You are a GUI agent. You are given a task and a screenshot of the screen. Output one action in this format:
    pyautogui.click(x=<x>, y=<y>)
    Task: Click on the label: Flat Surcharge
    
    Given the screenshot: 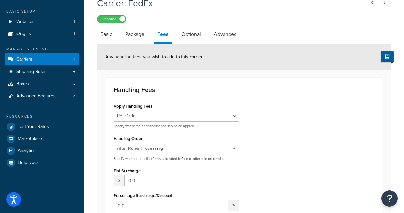 What is the action you would take?
    pyautogui.click(x=127, y=170)
    